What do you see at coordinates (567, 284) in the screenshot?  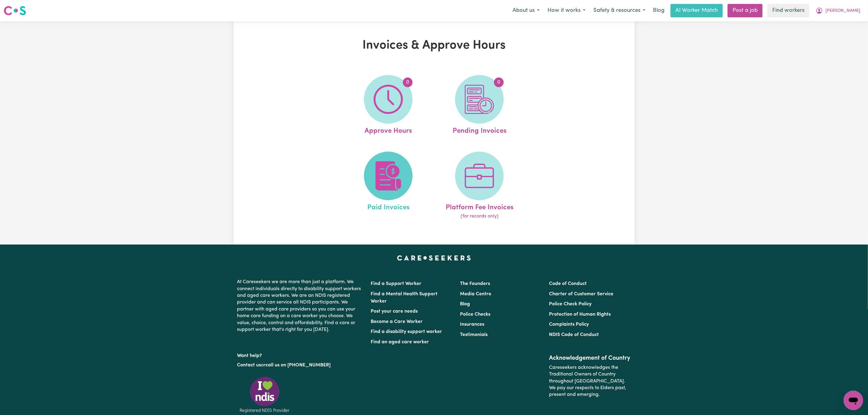 I see `a: Code of Conduct` at bounding box center [567, 284].